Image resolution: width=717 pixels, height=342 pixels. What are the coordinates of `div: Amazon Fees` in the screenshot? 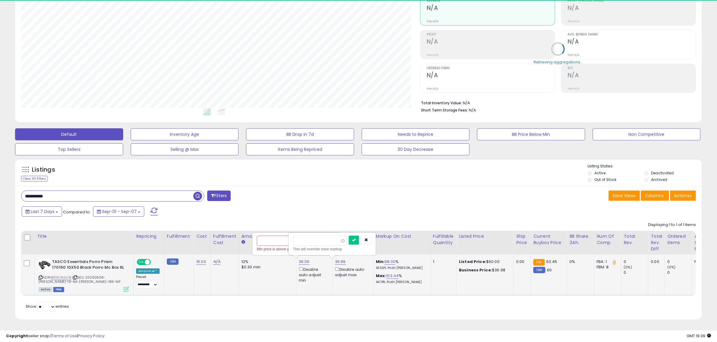 It's located at (267, 237).